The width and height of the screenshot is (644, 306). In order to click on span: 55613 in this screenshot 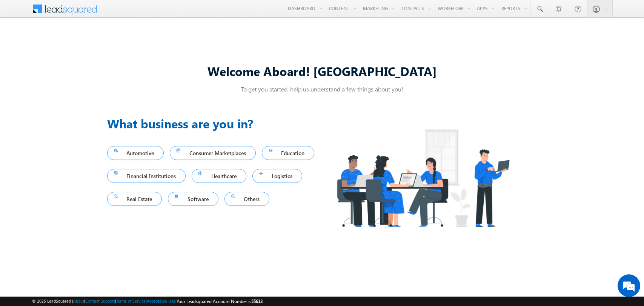, I will do `click(257, 301)`.